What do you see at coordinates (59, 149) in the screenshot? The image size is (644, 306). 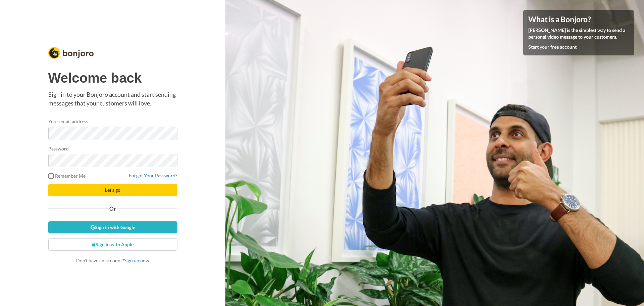 I see `label: Password` at bounding box center [59, 149].